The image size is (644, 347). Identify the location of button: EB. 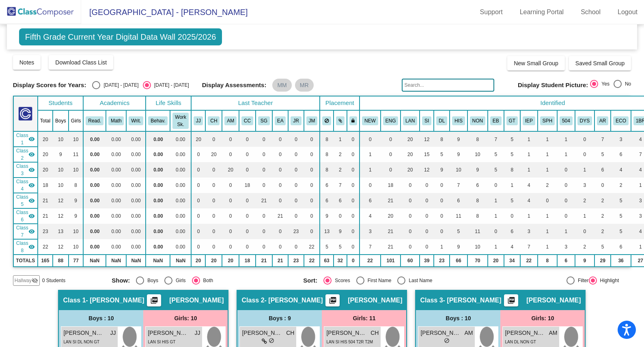
(496, 121).